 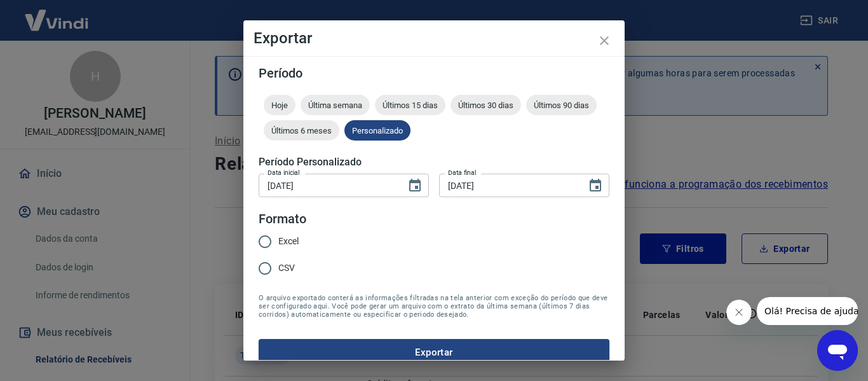 What do you see at coordinates (280, 105) in the screenshot?
I see `div: Hoje` at bounding box center [280, 105].